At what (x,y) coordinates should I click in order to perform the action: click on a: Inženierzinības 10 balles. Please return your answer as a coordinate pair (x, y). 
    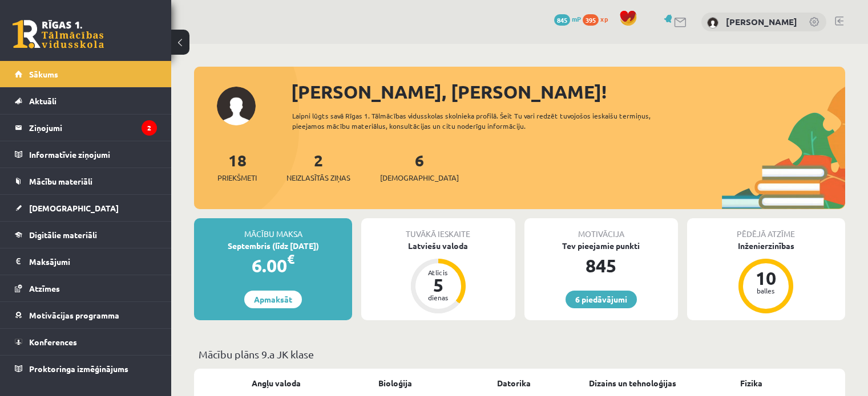
    Looking at the image, I should click on (766, 278).